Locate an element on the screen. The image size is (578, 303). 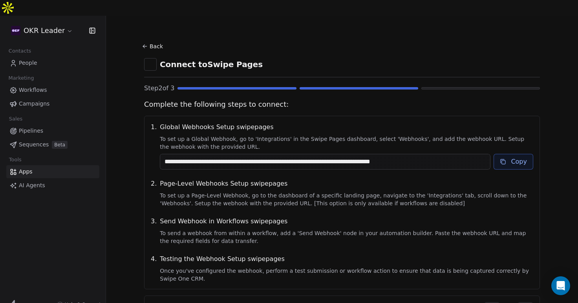
a: AI Agents is located at coordinates (53, 185).